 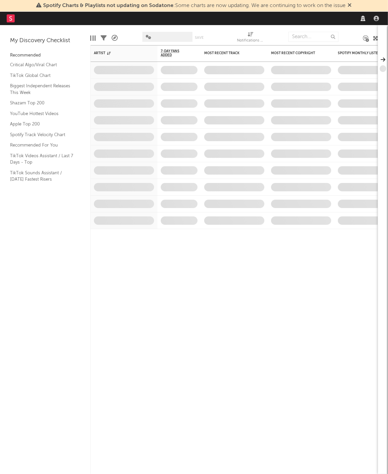 What do you see at coordinates (42, 135) in the screenshot?
I see `a: Spotify Track Velocity Chart` at bounding box center [42, 135].